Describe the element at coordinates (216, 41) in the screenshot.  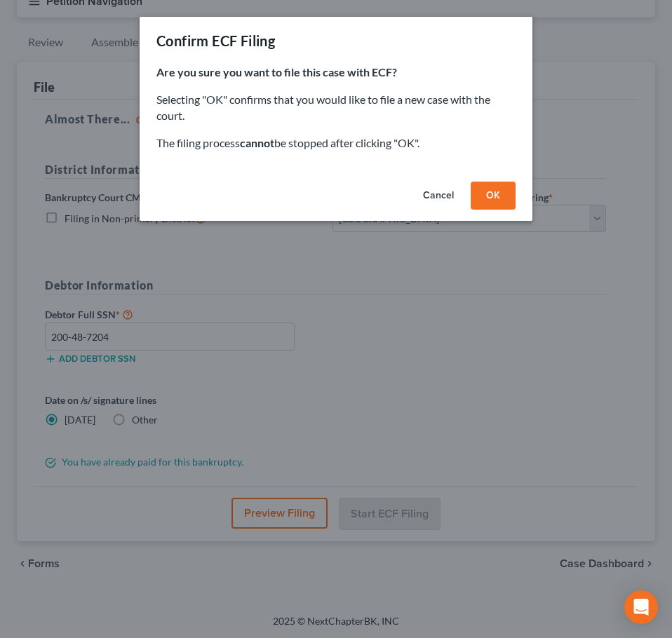
I see `div: Confirm ECF Filing` at that location.